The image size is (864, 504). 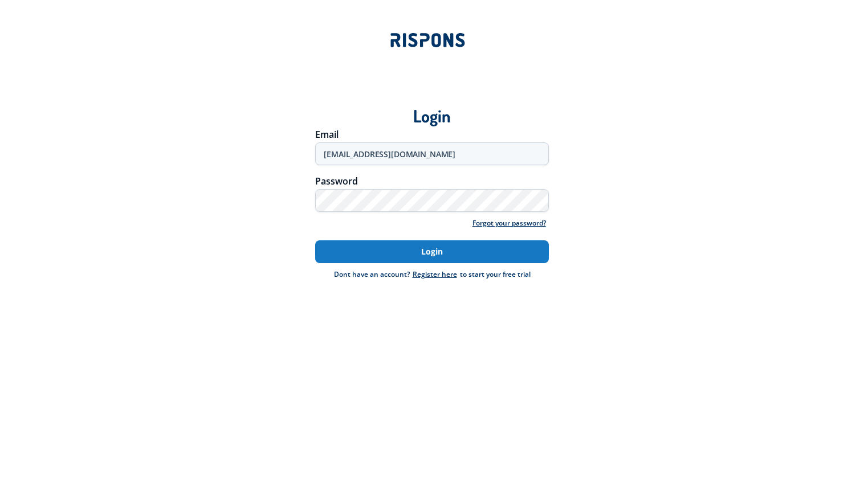 I want to click on a: Register here, so click(x=435, y=274).